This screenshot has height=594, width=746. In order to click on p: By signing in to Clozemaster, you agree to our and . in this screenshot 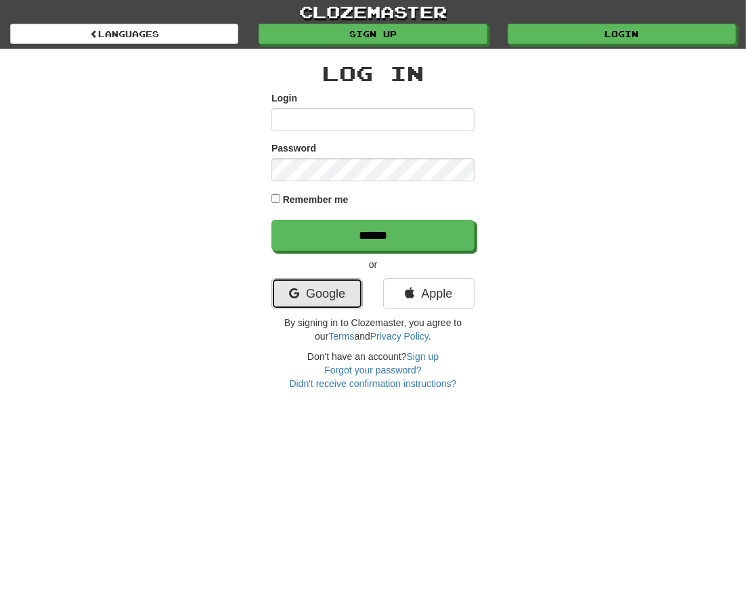, I will do `click(373, 330)`.